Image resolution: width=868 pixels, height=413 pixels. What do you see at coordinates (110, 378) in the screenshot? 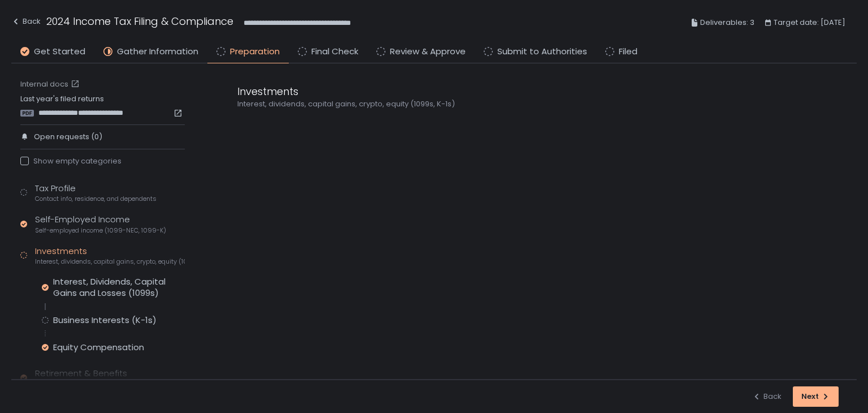
I see `div: Retirement & Benefits` at bounding box center [110, 378].